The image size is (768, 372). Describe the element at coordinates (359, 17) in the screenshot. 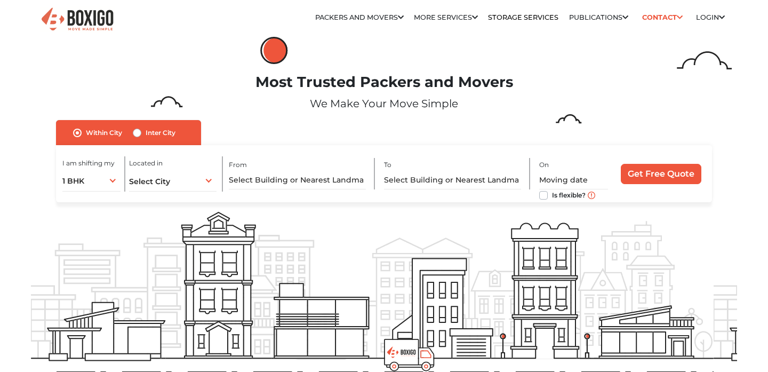

I see `a: Packers and Movers` at that location.